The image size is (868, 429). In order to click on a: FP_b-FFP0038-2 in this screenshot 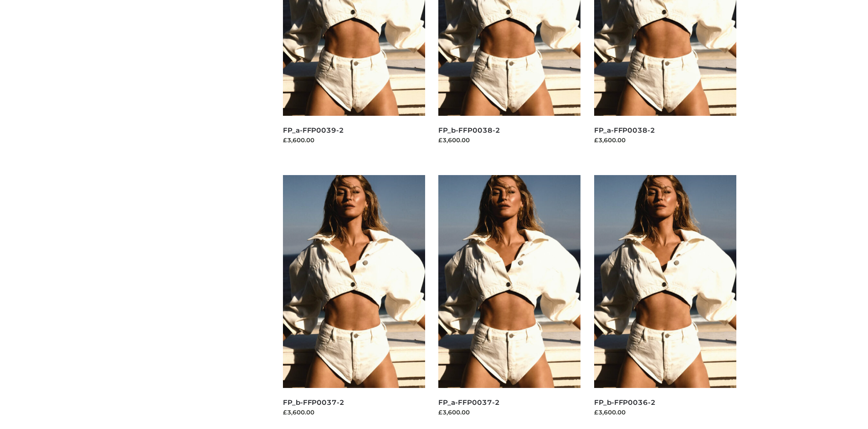, I will do `click(469, 130)`.